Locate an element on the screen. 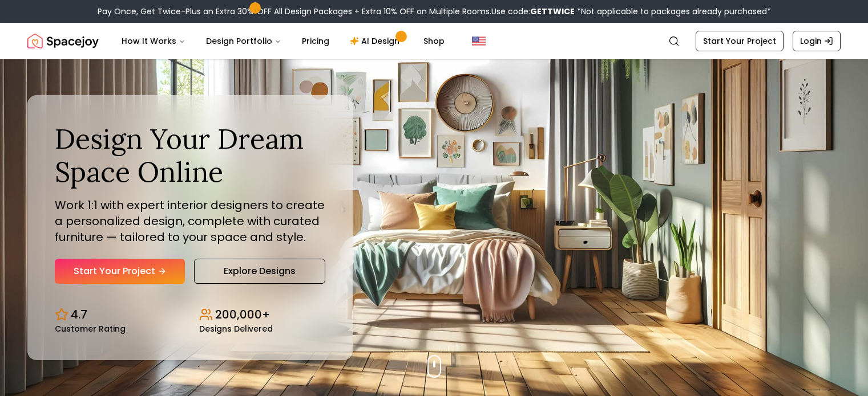  small: Customer Rating is located at coordinates (90, 329).